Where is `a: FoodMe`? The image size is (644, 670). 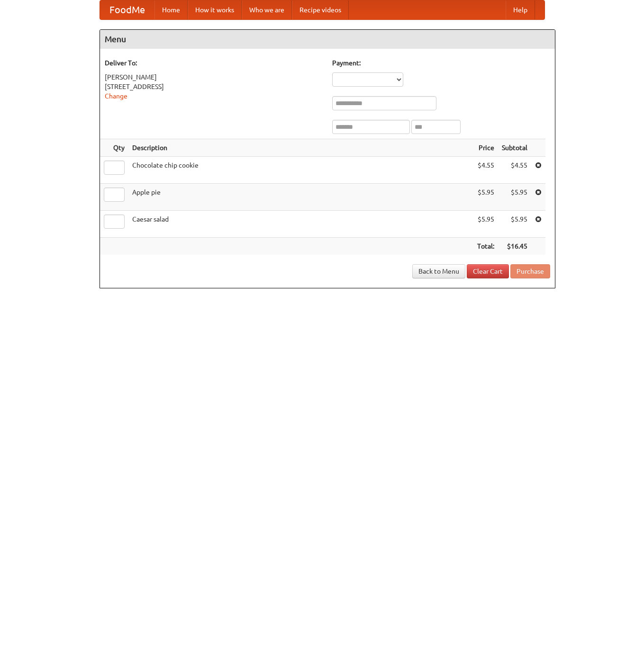
a: FoodMe is located at coordinates (127, 10).